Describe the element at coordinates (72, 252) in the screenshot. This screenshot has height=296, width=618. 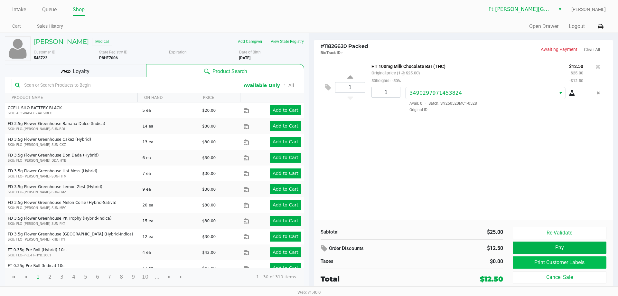
I see `td: FT 0.35g Pre-Roll (Hybrid) 10ct` at that location.